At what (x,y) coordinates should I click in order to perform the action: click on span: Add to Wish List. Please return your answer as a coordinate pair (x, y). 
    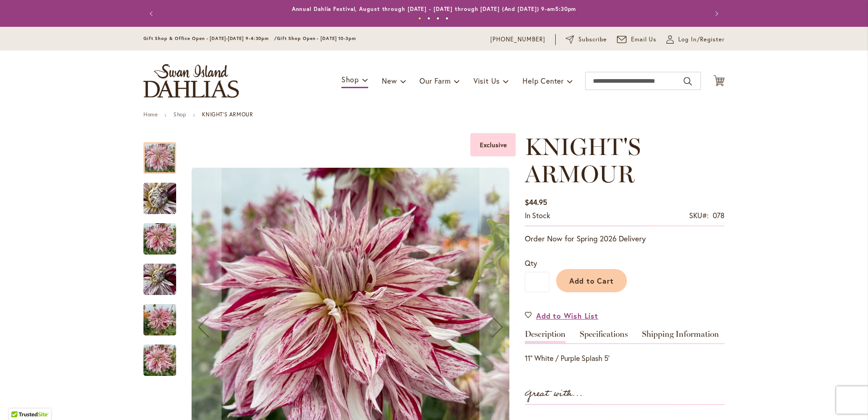
    Looking at the image, I should click on (567, 315).